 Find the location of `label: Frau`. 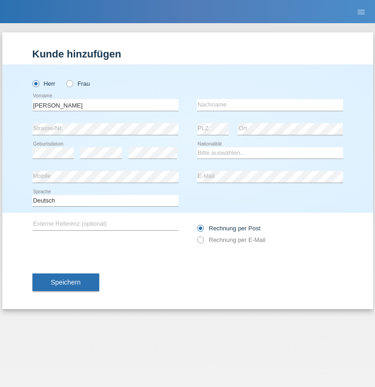

label: Frau is located at coordinates (78, 83).